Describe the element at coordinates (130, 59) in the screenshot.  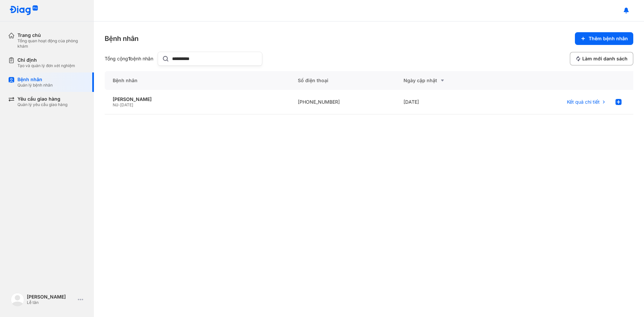
I see `div: Tổng cộng bệnh nhân` at that location.